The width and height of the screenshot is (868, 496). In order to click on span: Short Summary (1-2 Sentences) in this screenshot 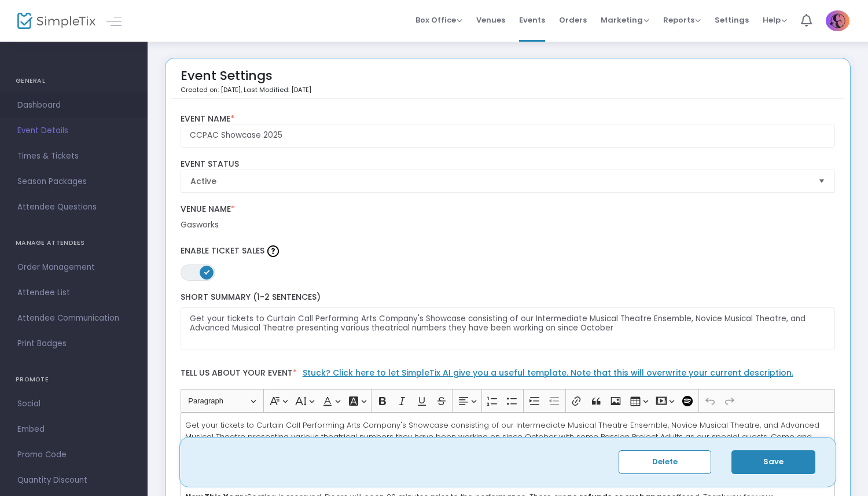, I will do `click(250, 297)`.